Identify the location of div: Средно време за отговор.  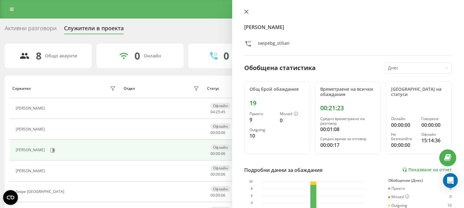
(348, 139).